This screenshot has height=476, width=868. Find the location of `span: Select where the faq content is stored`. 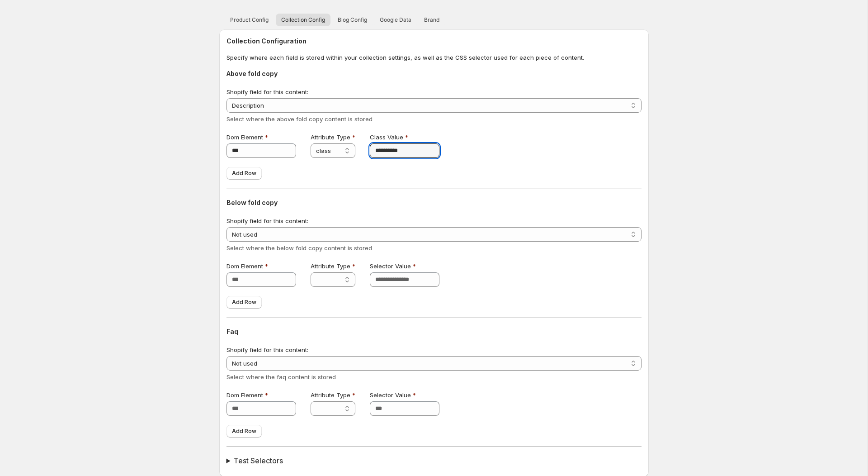

span: Select where the faq content is stored is located at coordinates (281, 377).